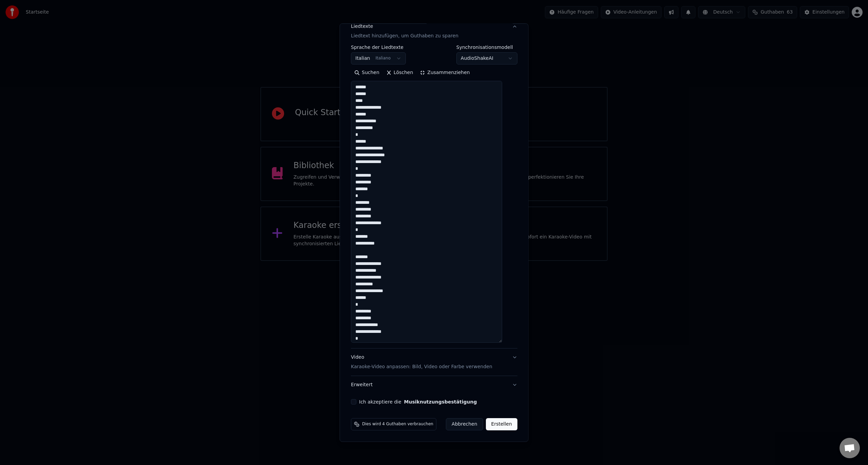 This screenshot has width=868, height=465. I want to click on button: Zusammenziehen, so click(444, 73).